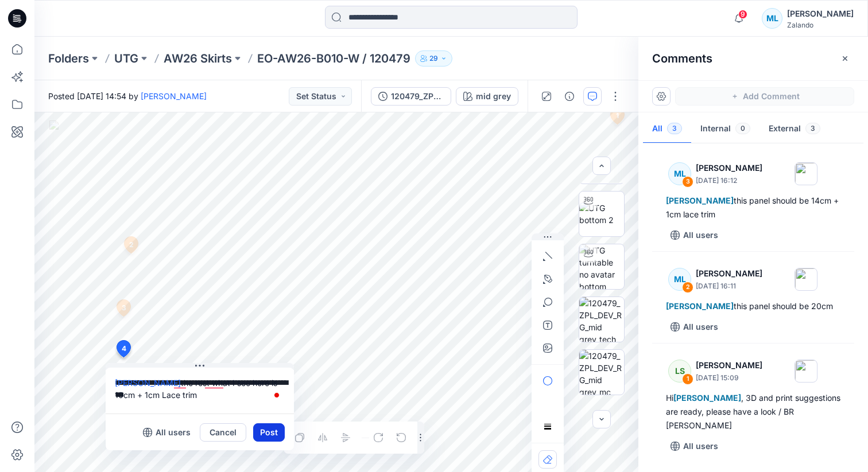  Describe the element at coordinates (601, 320) in the screenshot. I see `img: 120479_ZPL_DEV_RG_mid grey_tech` at that location.